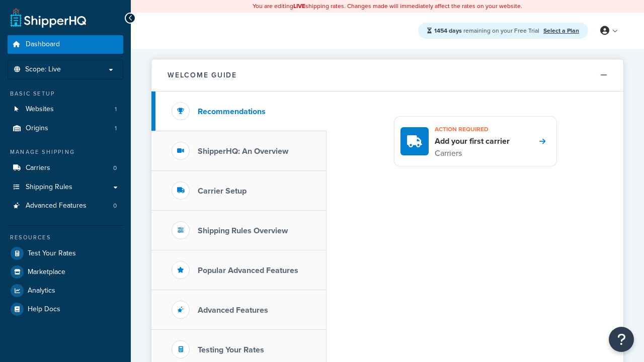 The image size is (644, 362). I want to click on a: Marketplace, so click(65, 272).